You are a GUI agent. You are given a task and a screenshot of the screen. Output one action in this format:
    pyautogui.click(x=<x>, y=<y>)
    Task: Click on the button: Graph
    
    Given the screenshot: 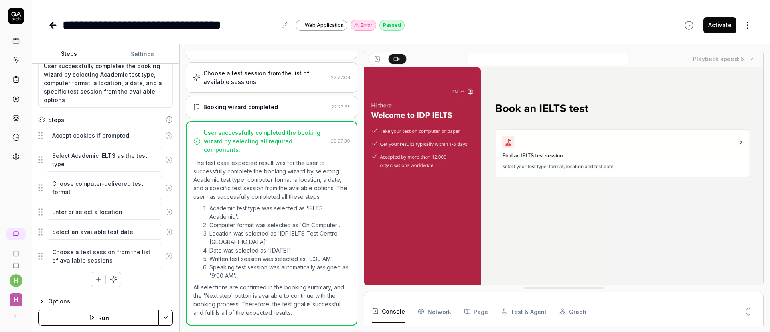 What is the action you would take?
    pyautogui.click(x=573, y=311)
    